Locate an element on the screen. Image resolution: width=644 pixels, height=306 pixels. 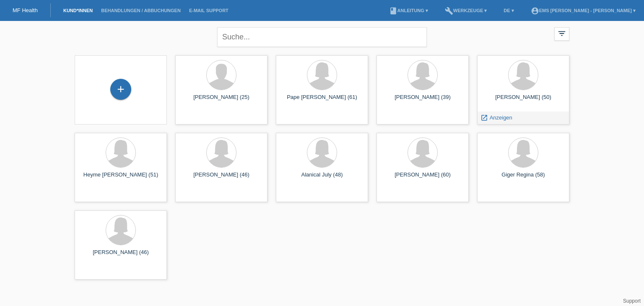
i: filter_list is located at coordinates (562, 33).